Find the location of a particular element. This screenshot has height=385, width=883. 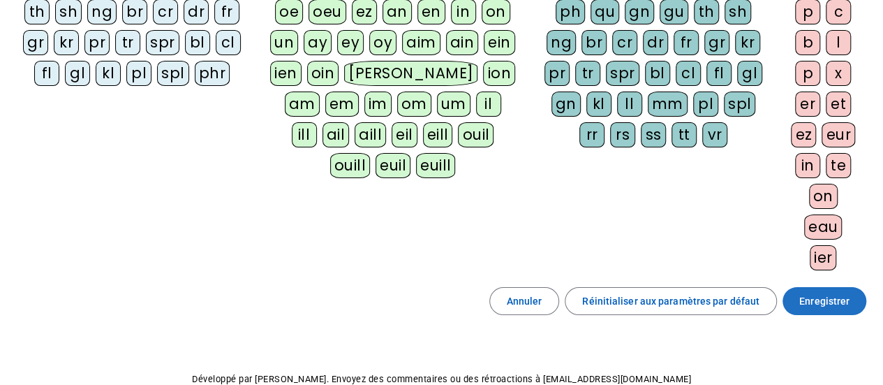

div: um is located at coordinates (454, 104).